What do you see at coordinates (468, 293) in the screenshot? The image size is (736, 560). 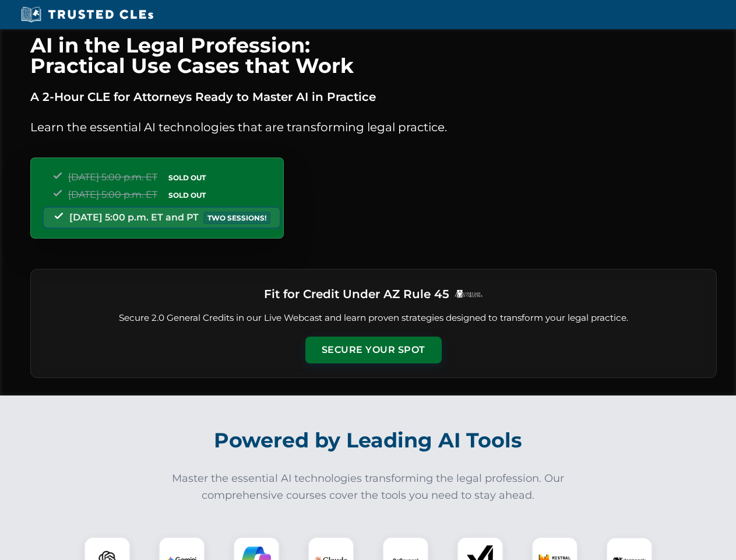 I see `img: Logo` at bounding box center [468, 293].